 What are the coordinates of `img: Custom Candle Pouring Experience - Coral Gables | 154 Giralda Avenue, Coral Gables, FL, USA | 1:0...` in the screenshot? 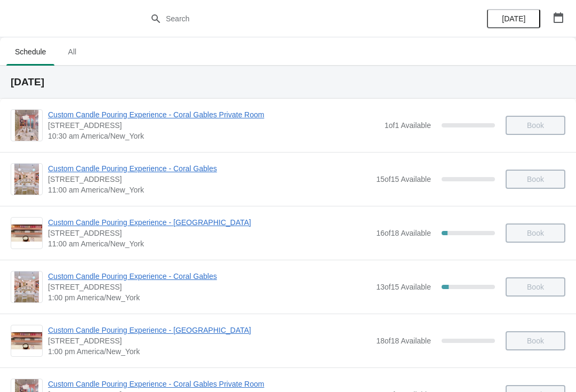 It's located at (27, 287).